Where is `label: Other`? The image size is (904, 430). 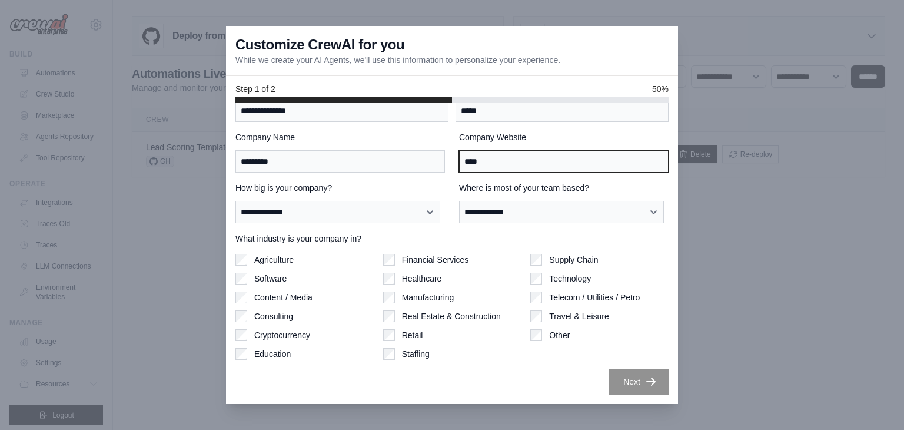
label: Other is located at coordinates (559, 335).